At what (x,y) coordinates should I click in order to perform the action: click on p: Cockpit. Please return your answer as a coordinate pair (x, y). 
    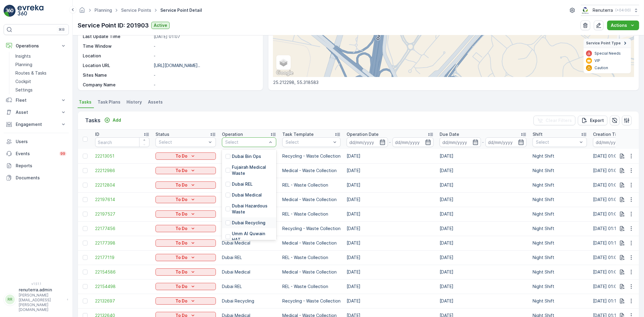
    Looking at the image, I should click on (23, 82).